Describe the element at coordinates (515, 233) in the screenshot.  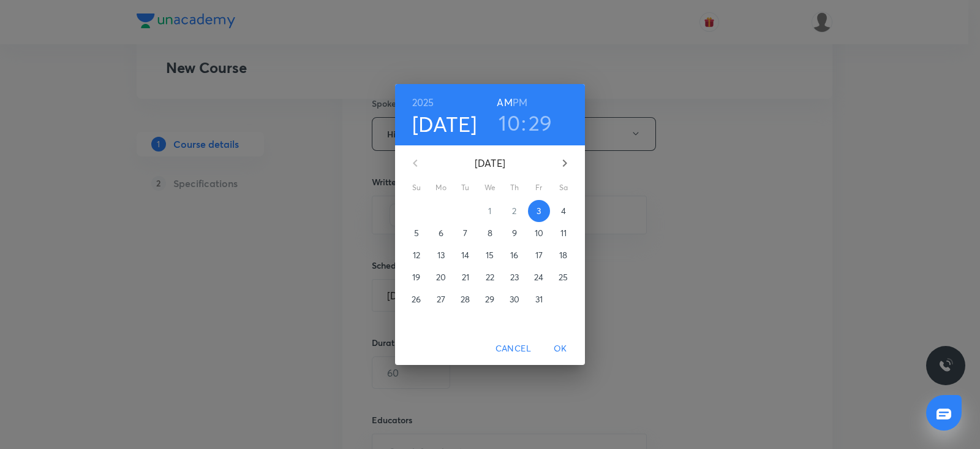
I see `p: 9` at that location.